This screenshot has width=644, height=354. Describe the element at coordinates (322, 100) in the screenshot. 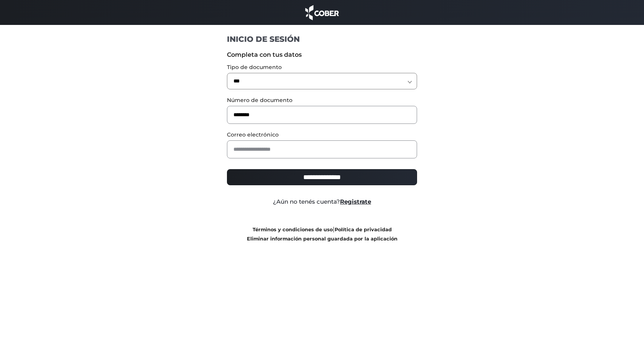

I see `label: Número de documento` at that location.